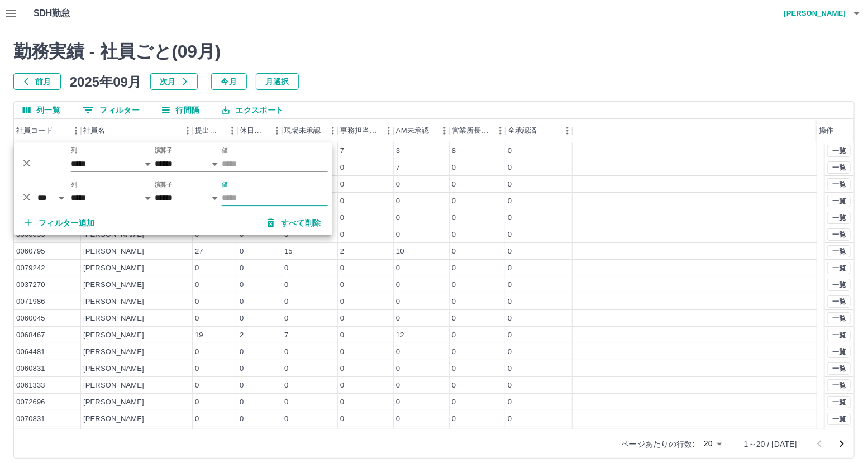  What do you see at coordinates (295, 223) in the screenshot?
I see `button: すべて削除` at bounding box center [295, 223].